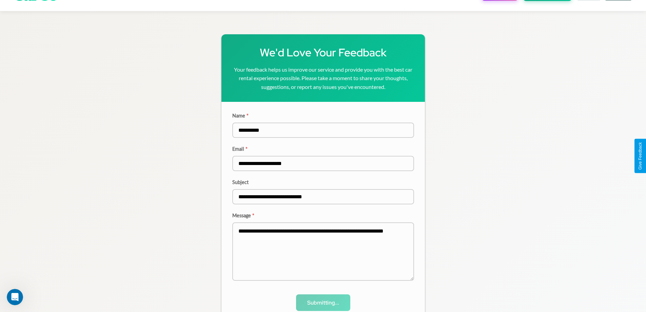 This screenshot has height=312, width=646. What do you see at coordinates (323, 215) in the screenshot?
I see `label: Message` at bounding box center [323, 215].